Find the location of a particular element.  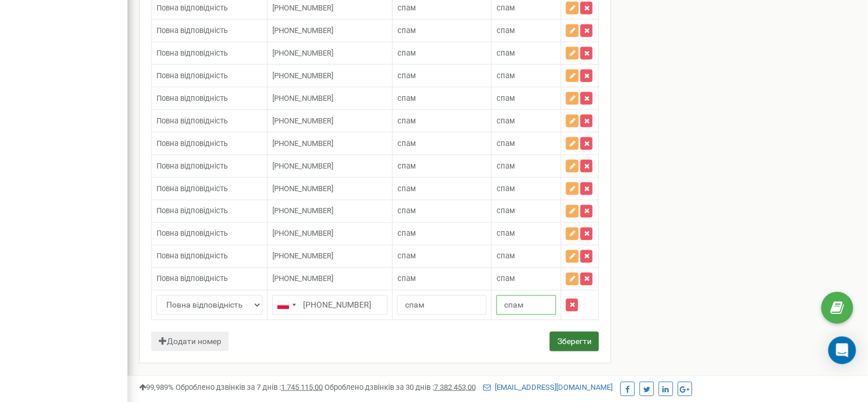

div: Telephone country code is located at coordinates (286, 305).